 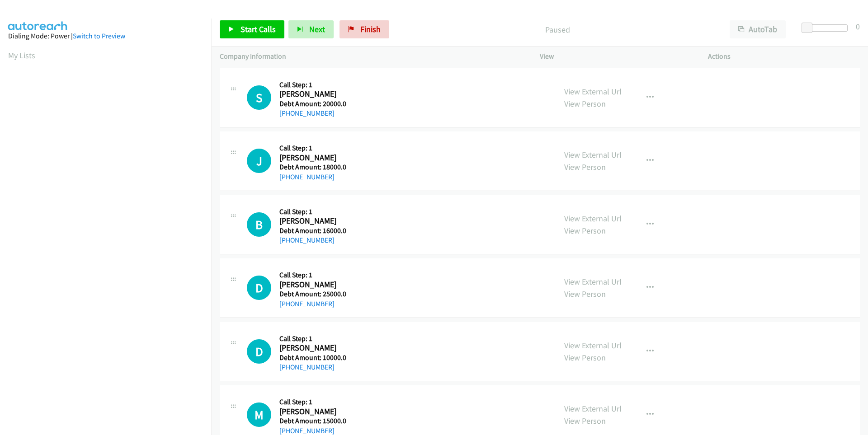 What do you see at coordinates (827, 28) in the screenshot?
I see `div: Delay between calls (in seconds)` at bounding box center [827, 28].